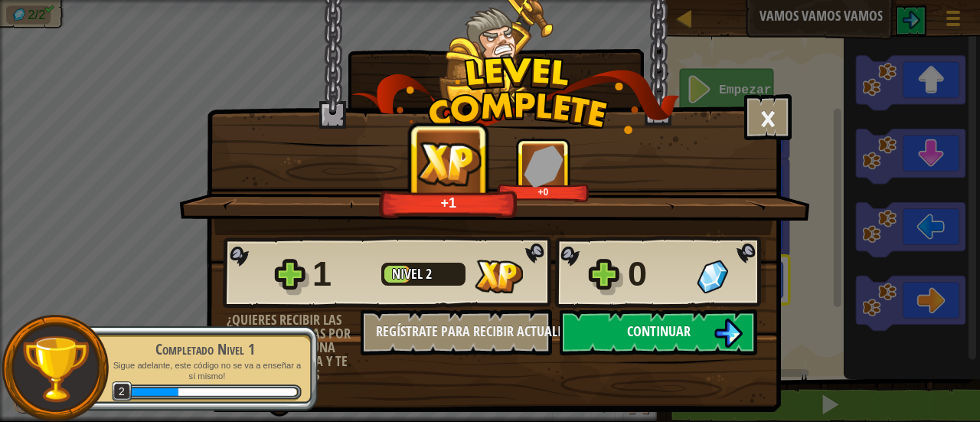 This screenshot has width=980, height=422. What do you see at coordinates (342, 274) in the screenshot?
I see `div: 1` at bounding box center [342, 274].